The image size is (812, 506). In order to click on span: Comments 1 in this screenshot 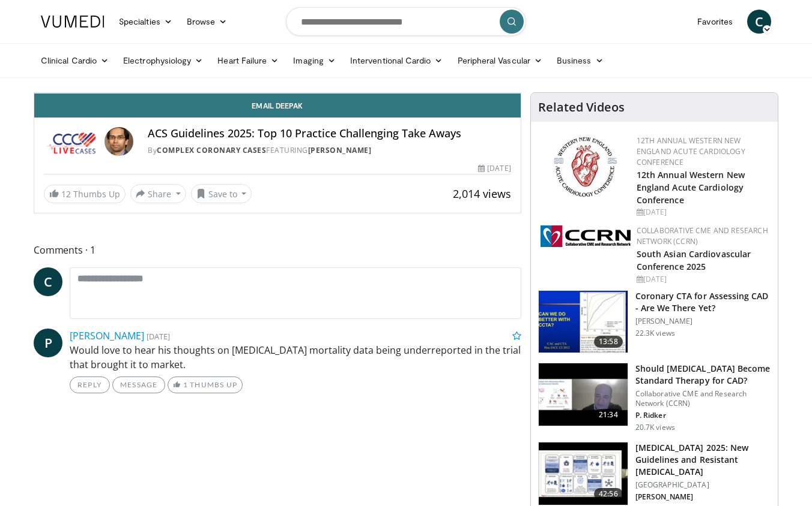, I will do `click(278, 250)`.